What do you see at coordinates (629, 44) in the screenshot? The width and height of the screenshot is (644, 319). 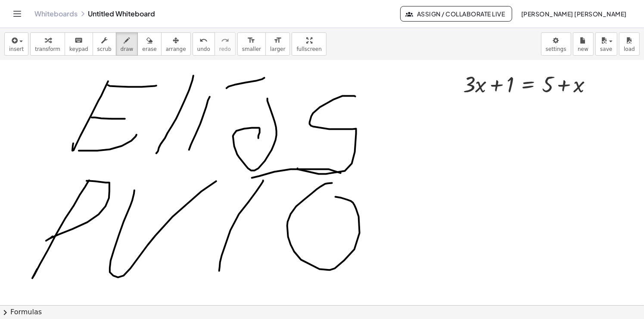 I see `button: load` at bounding box center [629, 44].